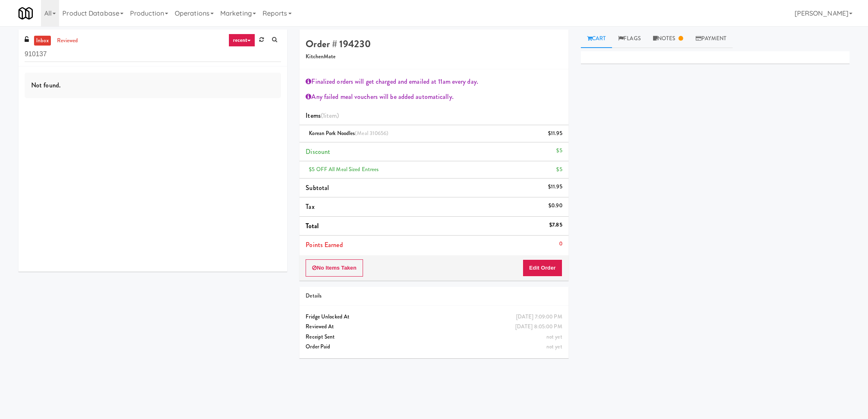 Image resolution: width=868 pixels, height=419 pixels. What do you see at coordinates (46, 85) in the screenshot?
I see `span: Not found.` at bounding box center [46, 85].